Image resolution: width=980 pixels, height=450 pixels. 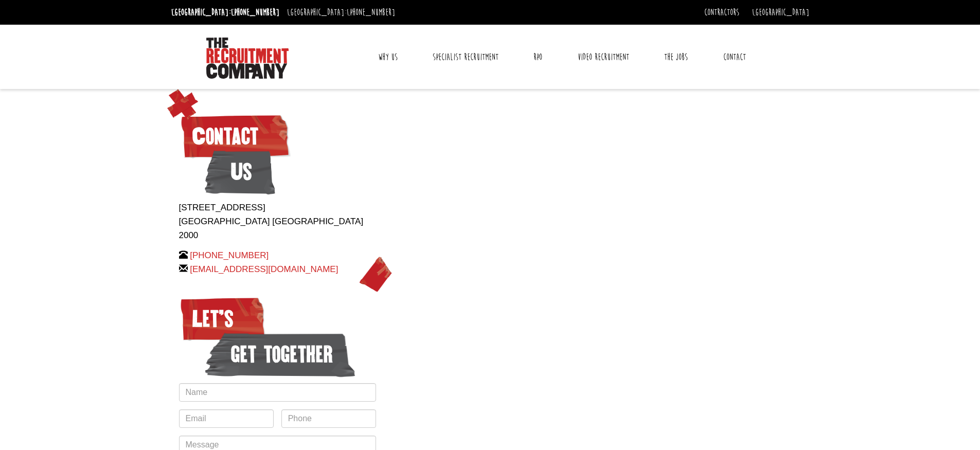 What do you see at coordinates (735, 57) in the screenshot?
I see `a: Contact` at bounding box center [735, 57].